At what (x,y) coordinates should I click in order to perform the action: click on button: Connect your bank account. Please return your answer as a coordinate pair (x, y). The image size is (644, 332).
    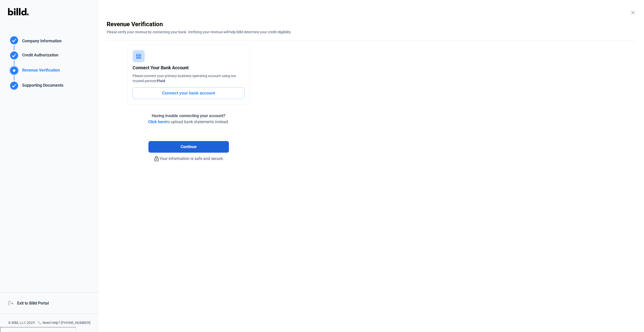
    Looking at the image, I should click on (188, 93).